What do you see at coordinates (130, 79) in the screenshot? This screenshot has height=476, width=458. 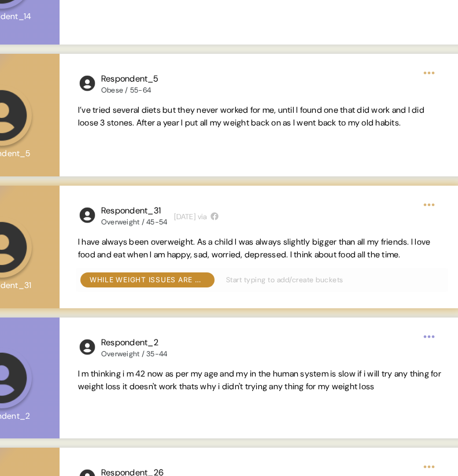 I see `div: Respondent_5` at bounding box center [130, 79].